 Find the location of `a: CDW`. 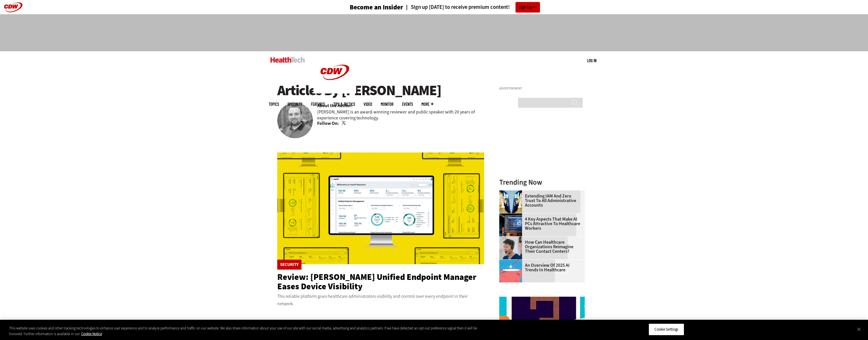

a: CDW is located at coordinates (335, 92).